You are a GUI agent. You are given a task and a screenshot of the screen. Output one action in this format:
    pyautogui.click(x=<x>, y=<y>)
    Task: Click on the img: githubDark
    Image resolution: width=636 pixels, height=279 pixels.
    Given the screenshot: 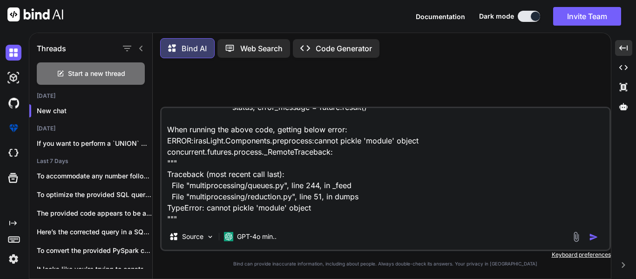 What is the action you would take?
    pyautogui.click(x=14, y=103)
    